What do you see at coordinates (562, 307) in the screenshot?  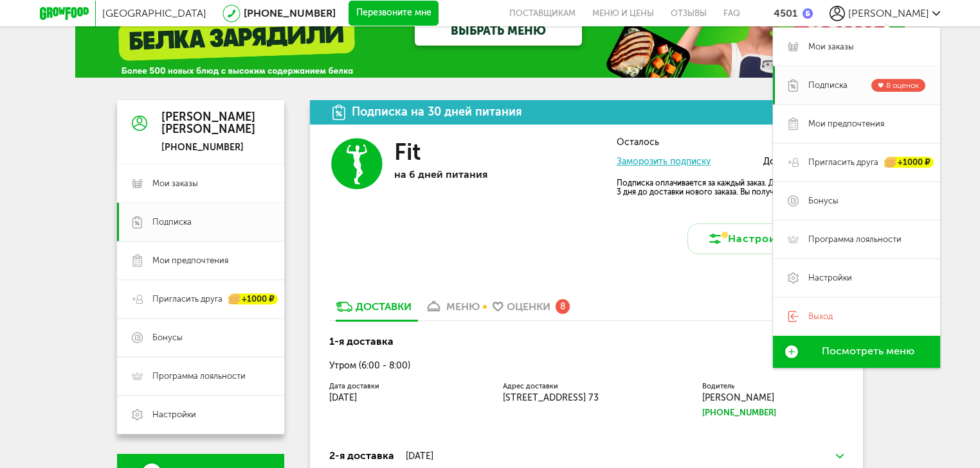 I see `div: 8` at bounding box center [562, 307].